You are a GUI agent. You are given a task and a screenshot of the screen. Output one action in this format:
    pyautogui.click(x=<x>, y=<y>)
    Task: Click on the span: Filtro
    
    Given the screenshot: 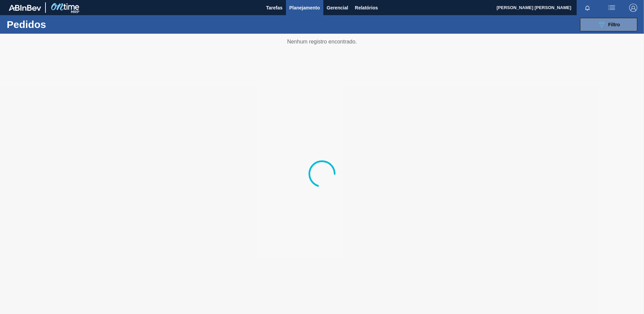 What is the action you would take?
    pyautogui.click(x=614, y=25)
    